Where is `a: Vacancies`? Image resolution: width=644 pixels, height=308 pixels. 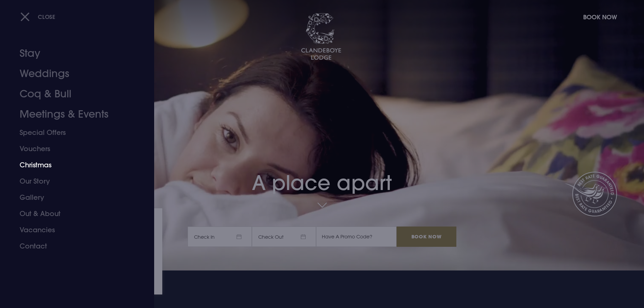 a: Vacancies is located at coordinates (73, 230).